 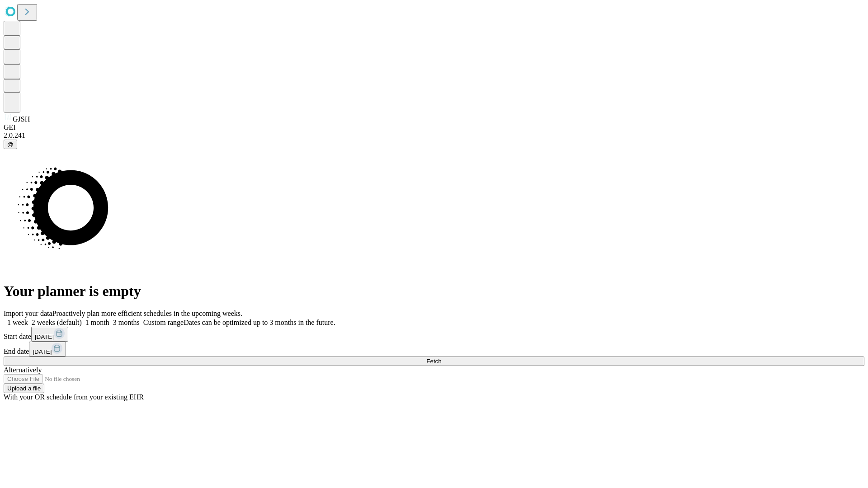 What do you see at coordinates (163, 322) in the screenshot?
I see `span: Custom range` at bounding box center [163, 322].